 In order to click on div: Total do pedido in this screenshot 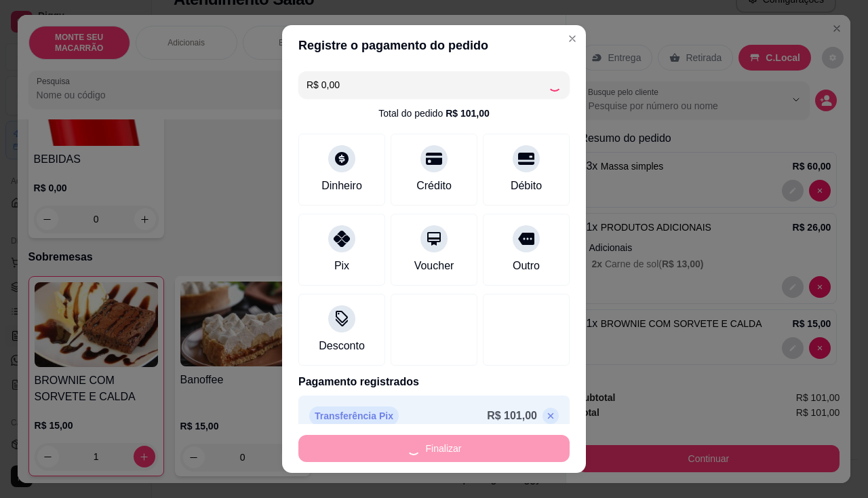, I will do `click(434, 113)`.